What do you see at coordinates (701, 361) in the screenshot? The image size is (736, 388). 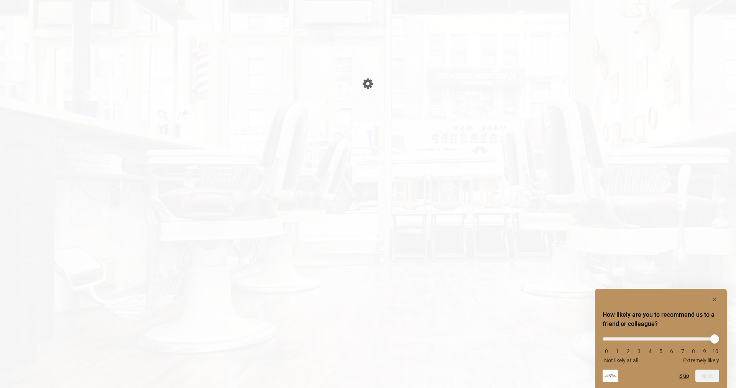 I see `span: Extremely likely` at bounding box center [701, 361].